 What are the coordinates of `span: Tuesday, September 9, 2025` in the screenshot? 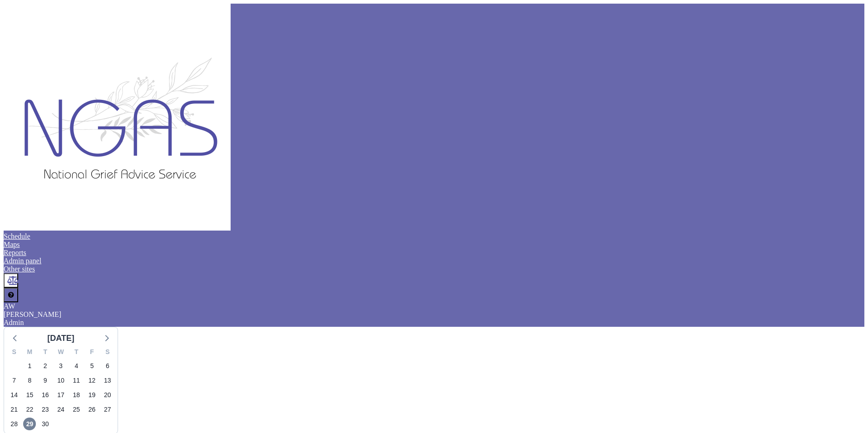 It's located at (45, 380).